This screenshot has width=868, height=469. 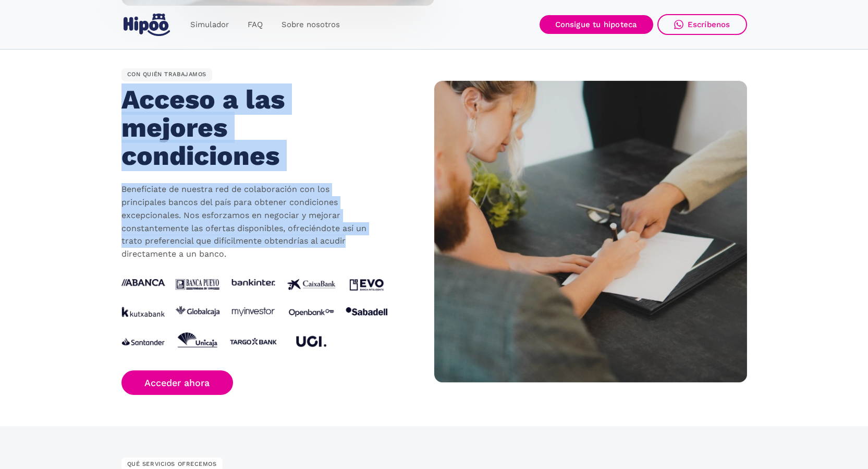 What do you see at coordinates (147, 25) in the screenshot?
I see `a: home` at bounding box center [147, 25].